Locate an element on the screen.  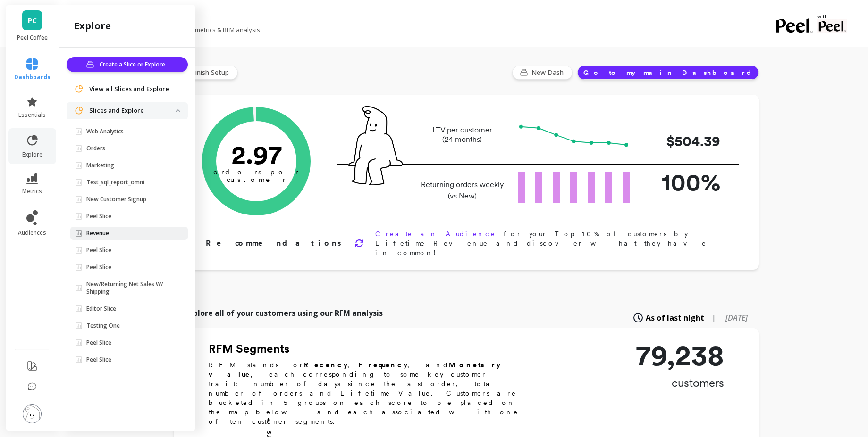
span: audiences is located at coordinates (32, 233).